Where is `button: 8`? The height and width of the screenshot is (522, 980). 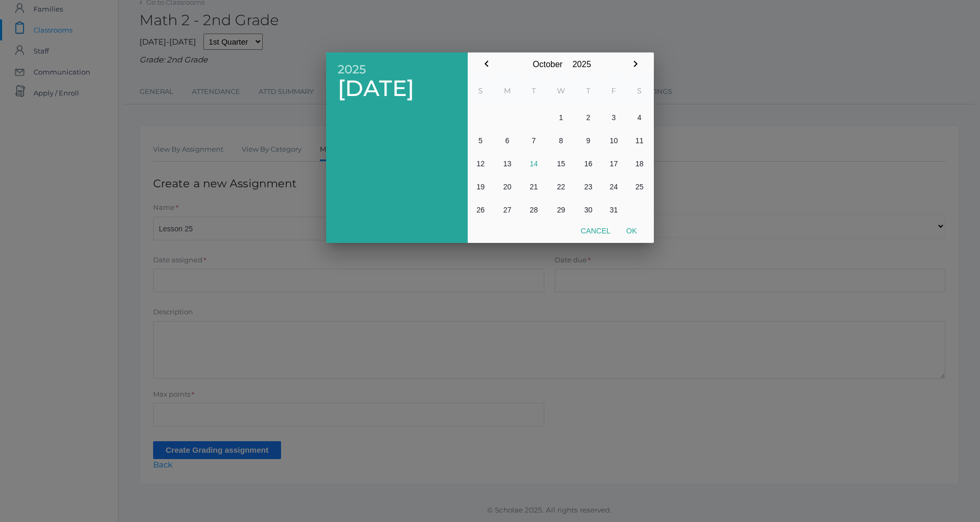 button: 8 is located at coordinates (561, 140).